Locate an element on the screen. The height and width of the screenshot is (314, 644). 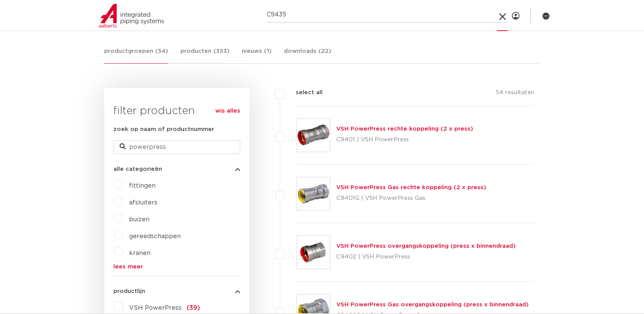
a: VSH PowerPress rechte koppeling (2 x press) is located at coordinates (405, 129).